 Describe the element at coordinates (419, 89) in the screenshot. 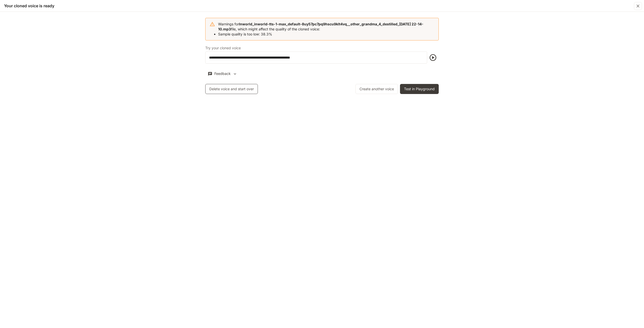

I see `button: Test in Playground` at that location.